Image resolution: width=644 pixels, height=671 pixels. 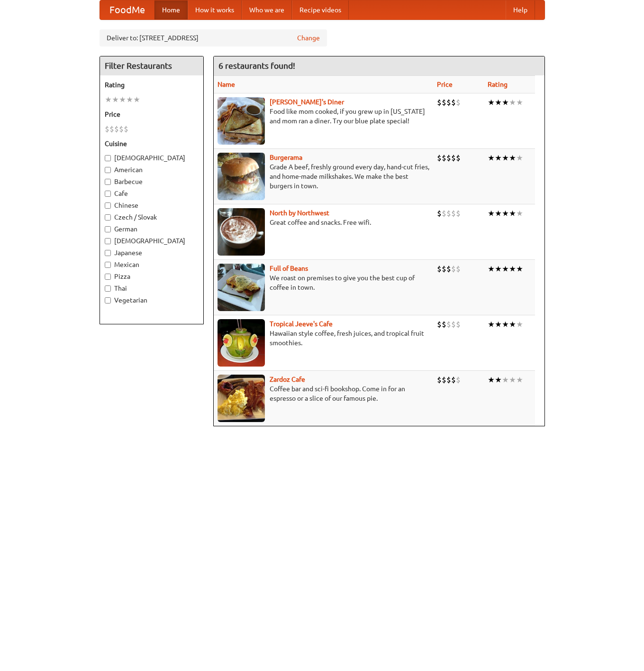 What do you see at coordinates (445, 85) in the screenshot?
I see `a: Price` at bounding box center [445, 85].